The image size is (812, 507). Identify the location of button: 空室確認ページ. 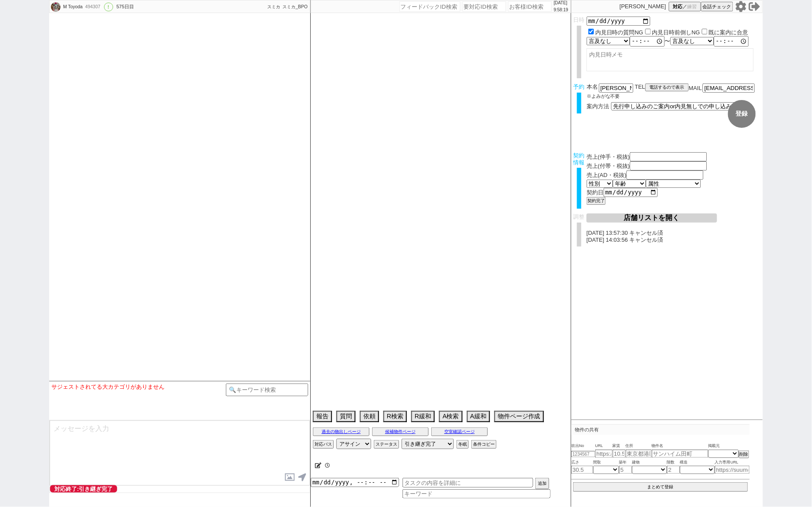
(460, 432).